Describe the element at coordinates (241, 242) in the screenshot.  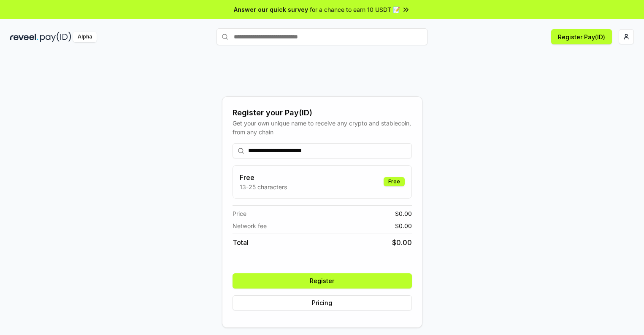
I see `span: Total` at that location.